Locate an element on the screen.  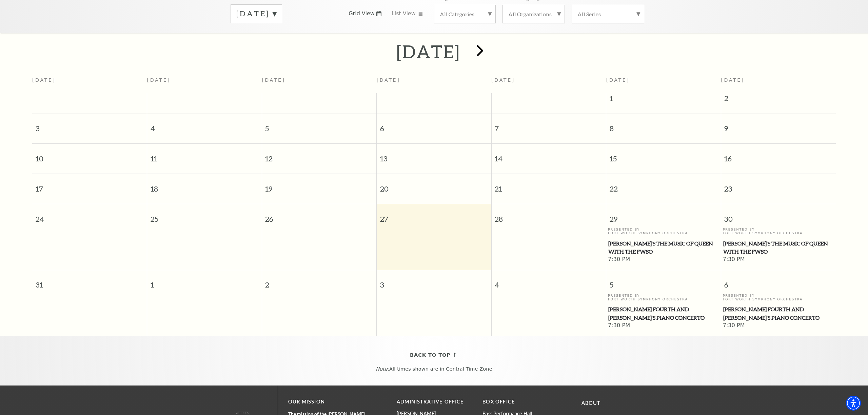
span: 30 is located at coordinates (779, 216).